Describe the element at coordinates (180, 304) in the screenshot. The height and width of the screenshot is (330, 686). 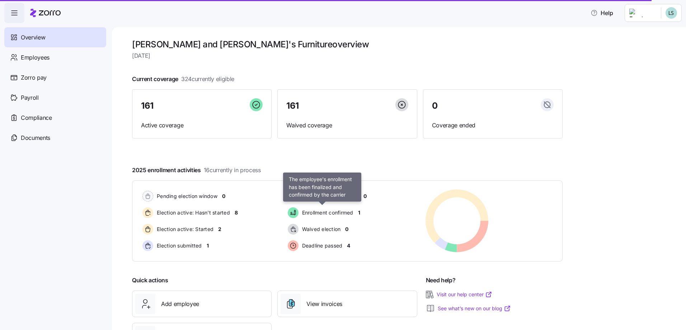
I see `span: Add employee` at that location.